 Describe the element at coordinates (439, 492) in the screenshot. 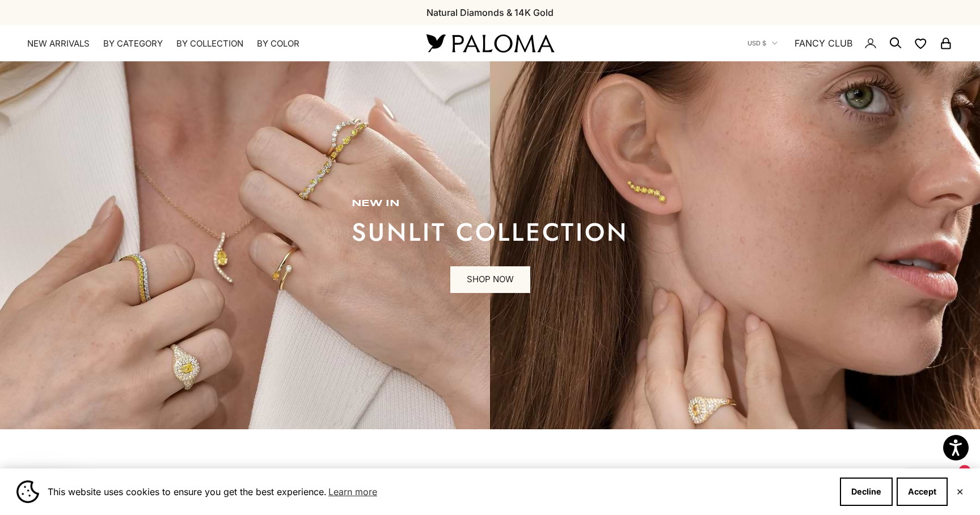

I see `span: This website uses cookies to ensure you get the best experience.` at that location.